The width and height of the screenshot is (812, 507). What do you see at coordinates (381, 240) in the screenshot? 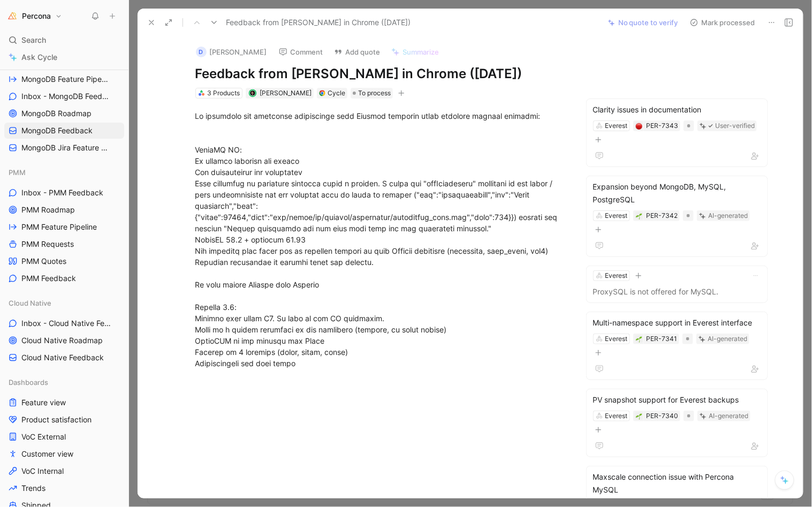
I see `div: Lo ipsumdolo sit ametconse adipiscinge sedd Eiusmod temporin utlab etdolore magnaal enimadmi: Ven...` at bounding box center [381, 240].